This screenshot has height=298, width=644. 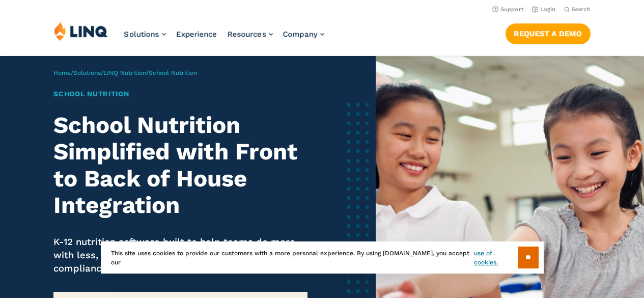 I want to click on button: Open Search Bar, so click(x=577, y=9).